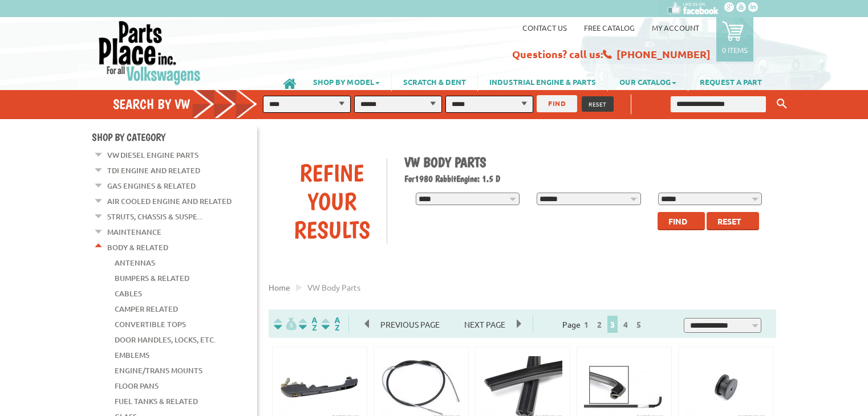 The height and width of the screenshot is (416, 868). I want to click on a: Gas Engines & Related, so click(151, 186).